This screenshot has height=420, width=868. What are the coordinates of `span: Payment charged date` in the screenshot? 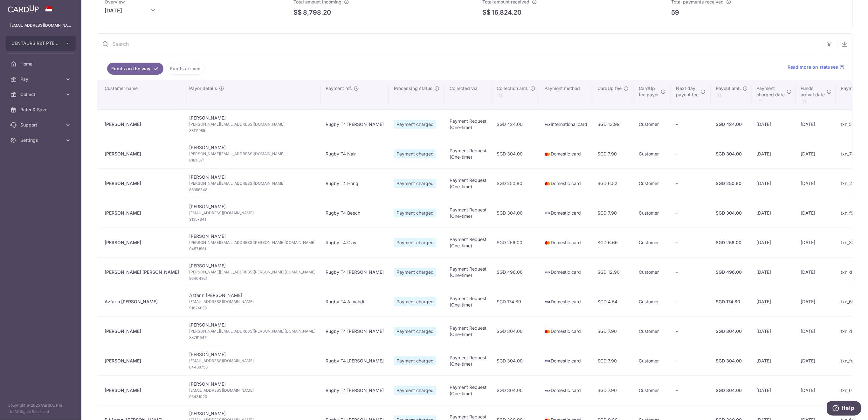 It's located at (771, 92).